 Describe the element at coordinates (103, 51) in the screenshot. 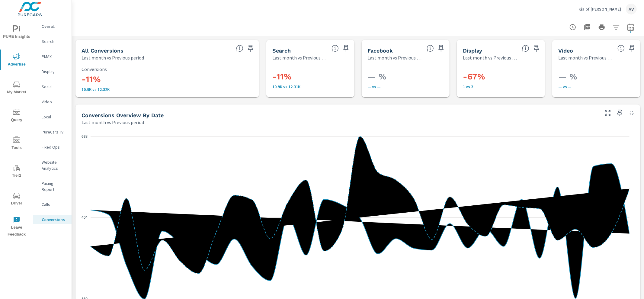

I see `h5: All Conversions` at that location.